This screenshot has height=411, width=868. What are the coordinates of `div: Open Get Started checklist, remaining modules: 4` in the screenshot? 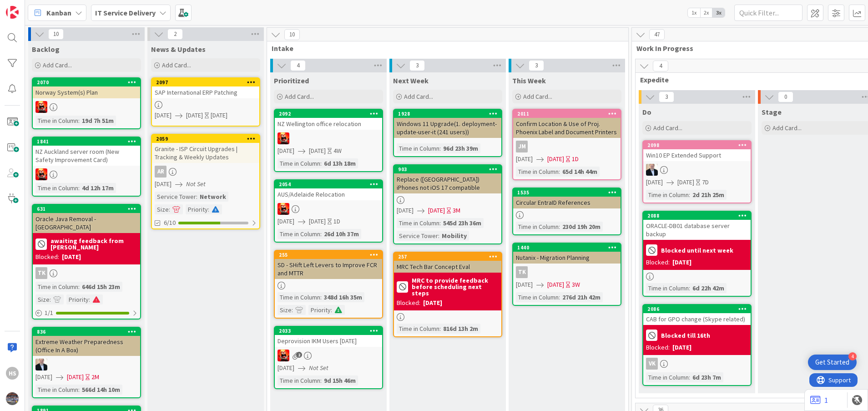 It's located at (832, 362).